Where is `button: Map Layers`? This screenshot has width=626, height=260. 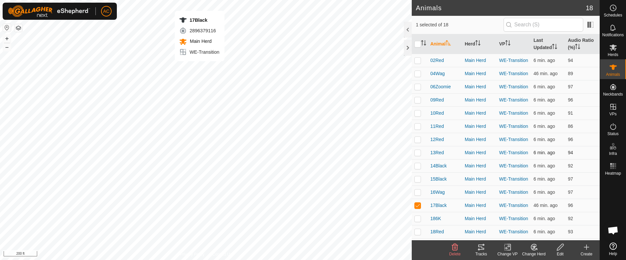 button: Map Layers is located at coordinates (18, 28).